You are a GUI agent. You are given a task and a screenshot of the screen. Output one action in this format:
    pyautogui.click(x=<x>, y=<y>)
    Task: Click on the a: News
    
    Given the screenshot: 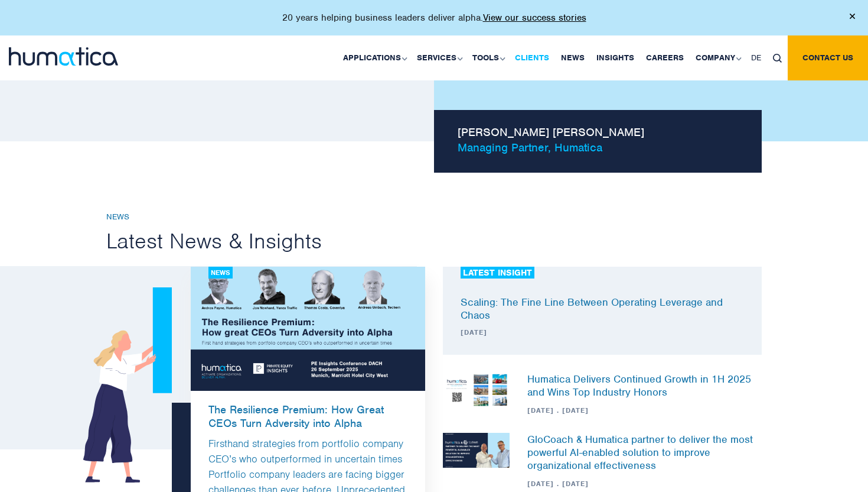 What is the action you would take?
    pyautogui.click(x=572, y=58)
    